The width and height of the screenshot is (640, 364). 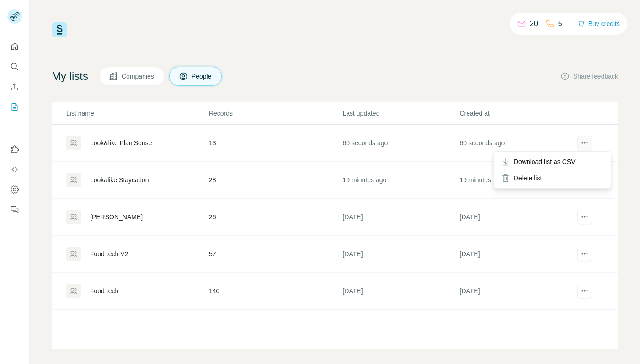 What do you see at coordinates (534, 24) in the screenshot?
I see `p: 20` at bounding box center [534, 24].